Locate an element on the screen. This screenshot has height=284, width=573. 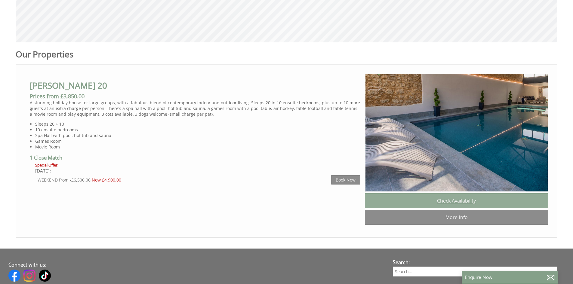
img: Churchill_20_somerset_sleeps20_spa1_pool_spa_bbq_family_celebration_.content.original.jpg is located at coordinates (457, 133).